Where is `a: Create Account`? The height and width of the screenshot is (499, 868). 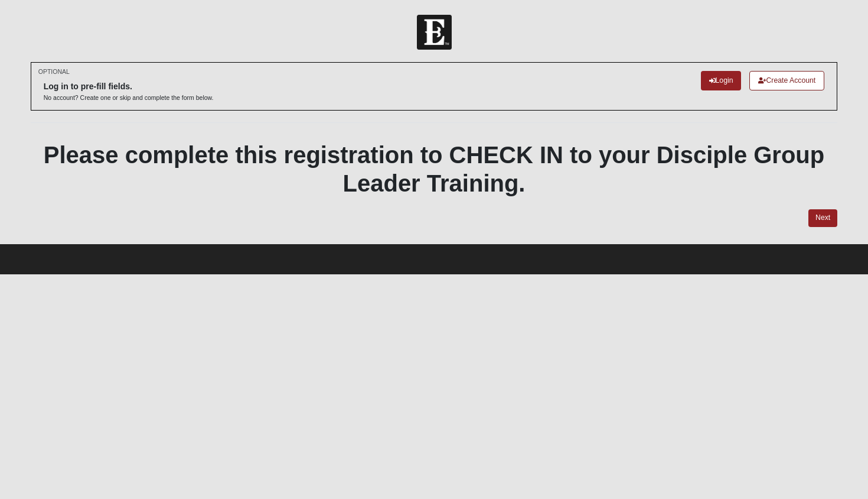
a: Create Account is located at coordinates (786, 81).